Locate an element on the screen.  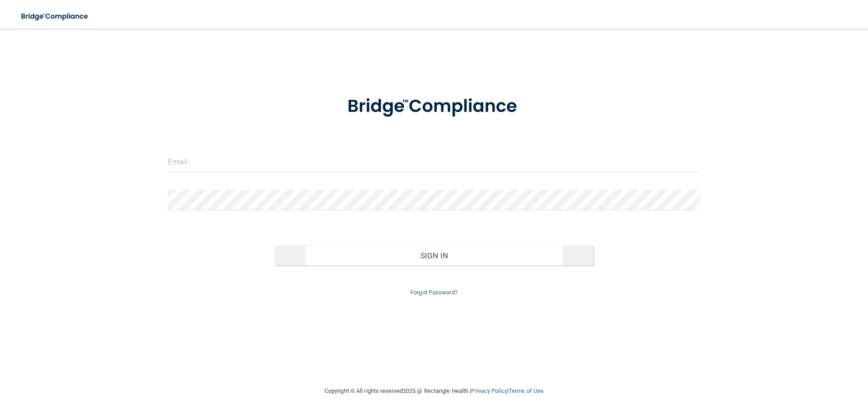
a: Terms of Use is located at coordinates (525, 391).